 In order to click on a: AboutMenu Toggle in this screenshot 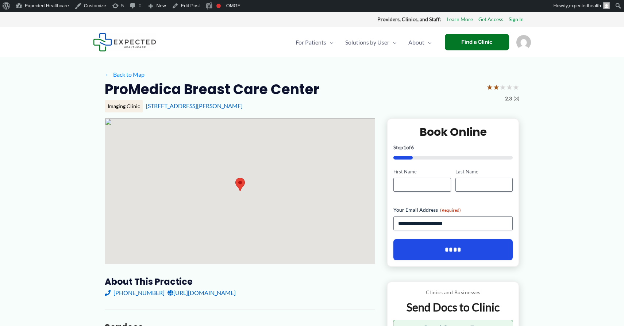, I will do `click(420, 42)`.